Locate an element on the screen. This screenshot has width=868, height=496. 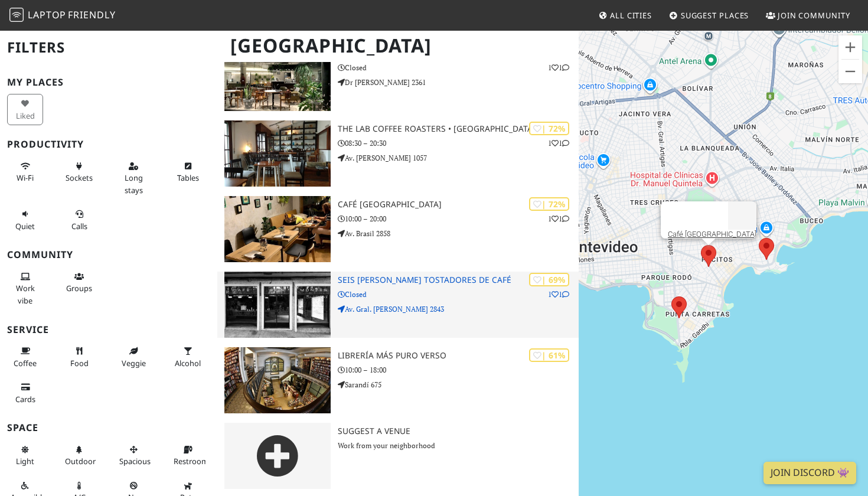
button: Close is located at coordinates (742, 215).